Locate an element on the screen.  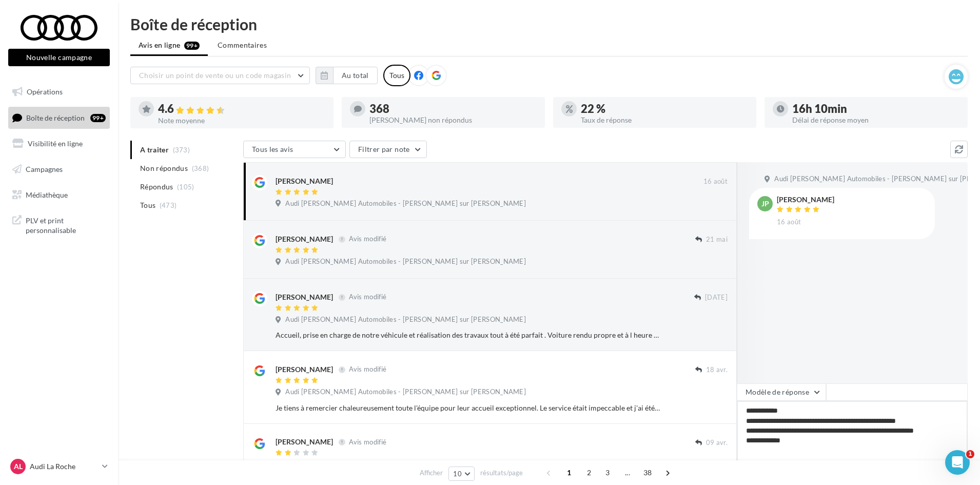
a: Médiathèque is located at coordinates (59, 195).